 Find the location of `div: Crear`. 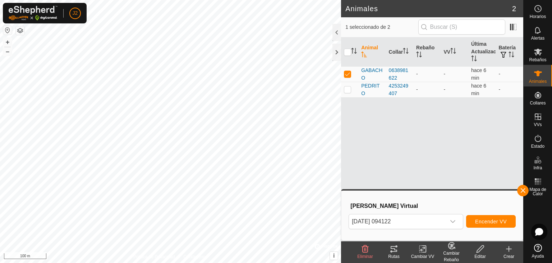

div: Crear is located at coordinates (509, 256).